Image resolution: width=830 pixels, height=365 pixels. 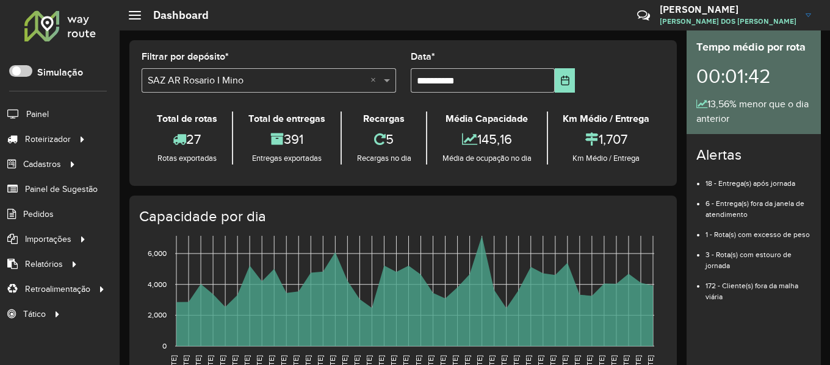 What do you see at coordinates (164, 346) in the screenshot?
I see `text: 0` at bounding box center [164, 346].